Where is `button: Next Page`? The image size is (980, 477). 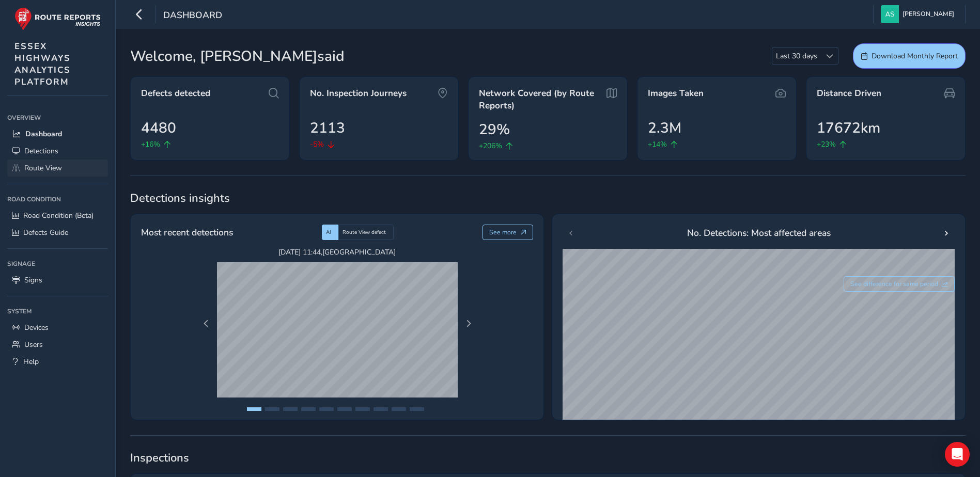 button: Next Page is located at coordinates (469, 324).